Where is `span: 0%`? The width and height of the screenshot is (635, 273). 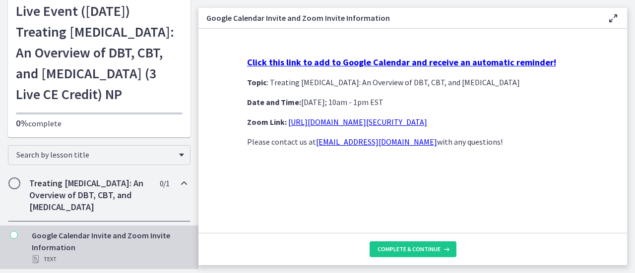 span: 0% is located at coordinates (22, 123).